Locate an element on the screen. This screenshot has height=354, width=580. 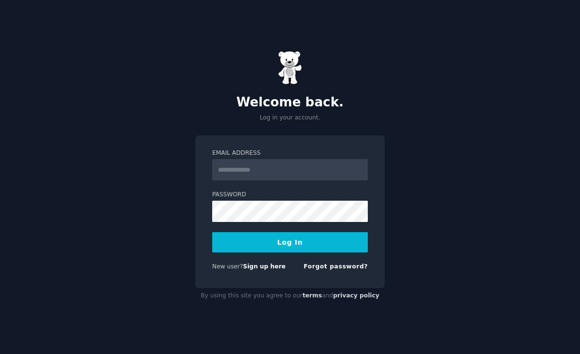
img: Gummy Bear is located at coordinates (290, 68).